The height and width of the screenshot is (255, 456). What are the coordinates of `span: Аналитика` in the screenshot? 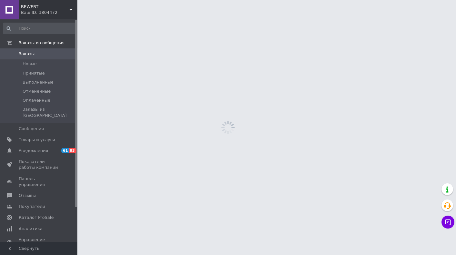 It's located at (31, 228).